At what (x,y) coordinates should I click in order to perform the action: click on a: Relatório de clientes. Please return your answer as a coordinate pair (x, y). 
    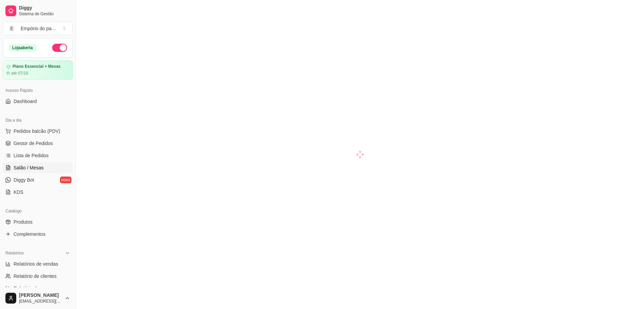
    Looking at the image, I should click on (38, 276).